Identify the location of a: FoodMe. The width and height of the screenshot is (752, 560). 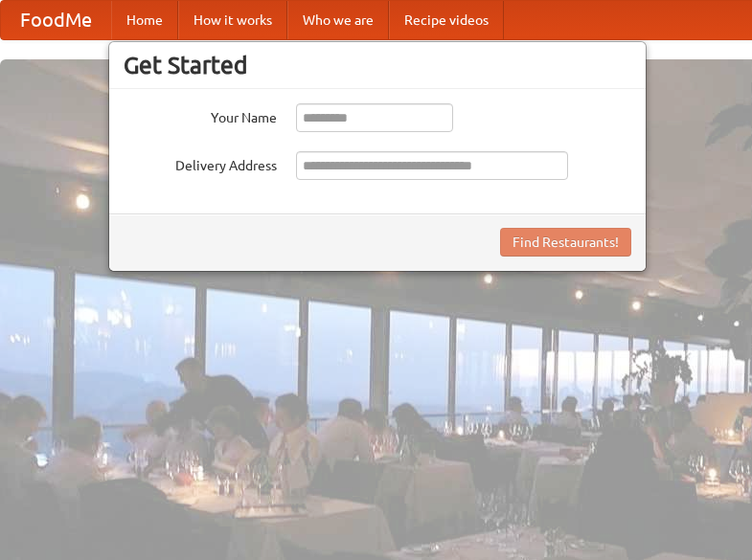
(56, 20).